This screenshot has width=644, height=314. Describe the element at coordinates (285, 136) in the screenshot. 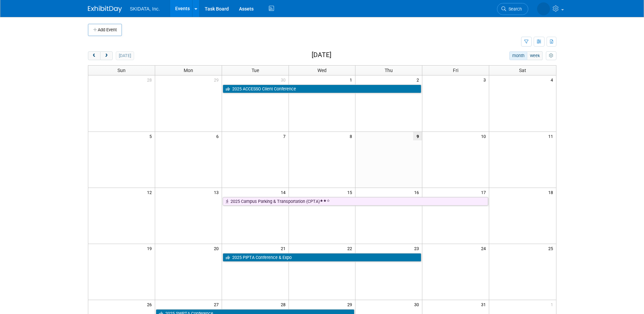

I see `span: 7` at that location.